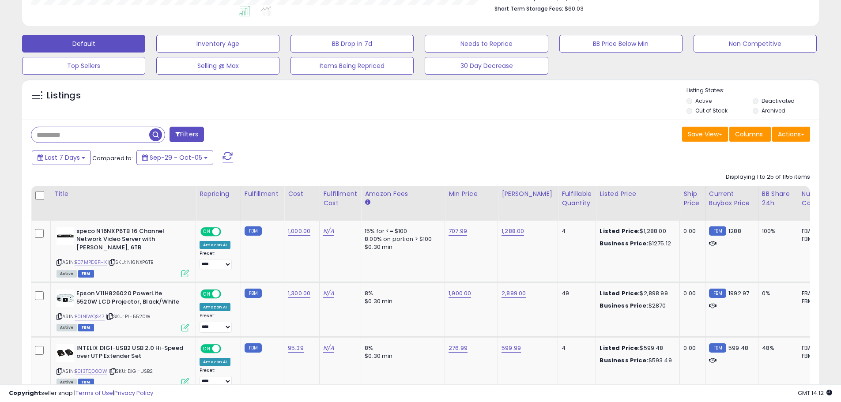 The image size is (841, 402). I want to click on a: 599.99, so click(511, 348).